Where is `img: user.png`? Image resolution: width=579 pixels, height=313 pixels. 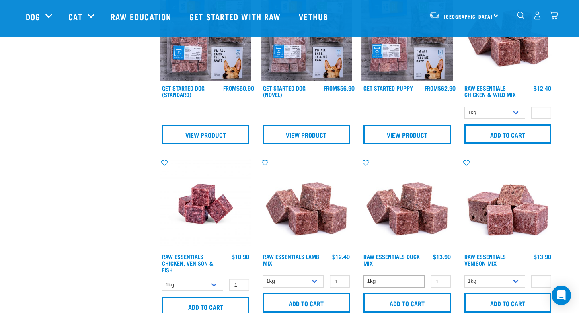 img: user.png is located at coordinates (537, 15).